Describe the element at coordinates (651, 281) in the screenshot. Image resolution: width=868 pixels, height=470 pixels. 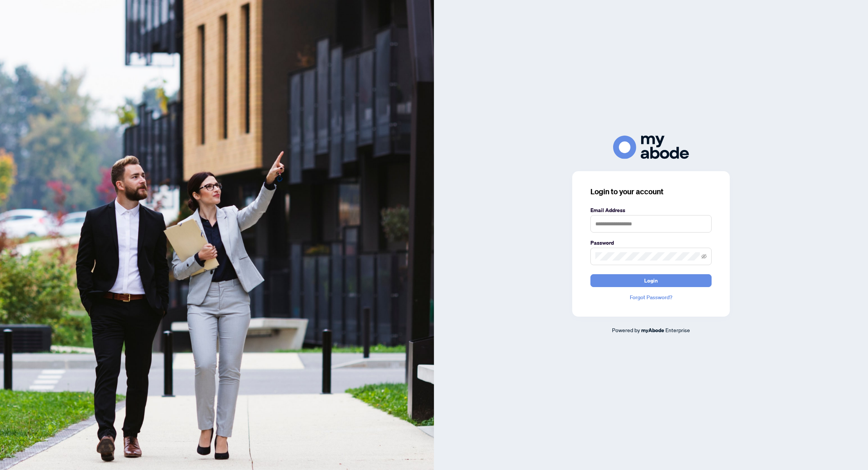
I see `span: Login` at that location.